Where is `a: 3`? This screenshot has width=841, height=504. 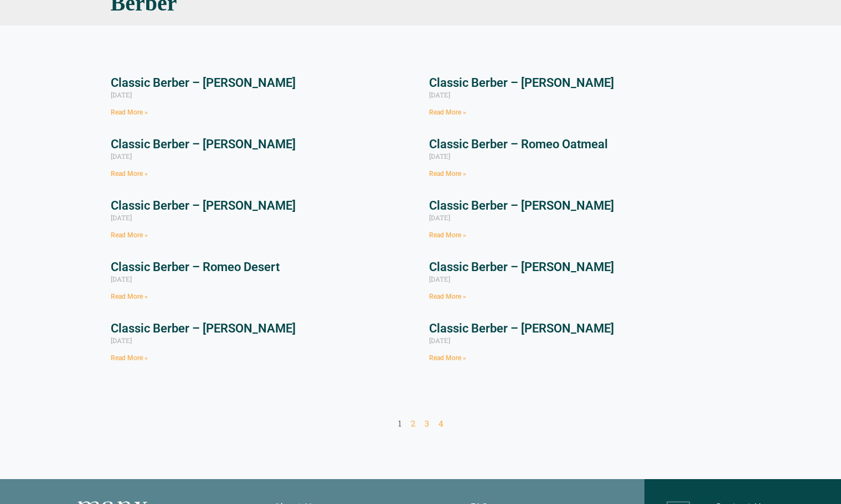 a: 3 is located at coordinates (427, 424).